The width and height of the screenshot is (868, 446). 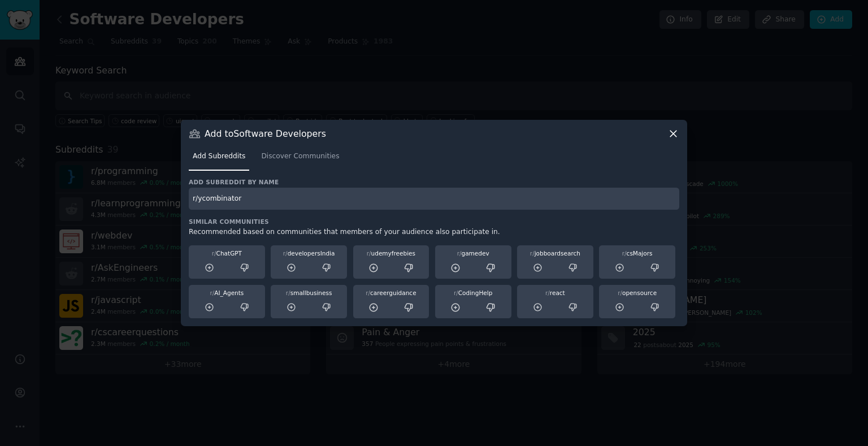 What do you see at coordinates (474, 253) in the screenshot?
I see `div: gamedev` at bounding box center [474, 253].